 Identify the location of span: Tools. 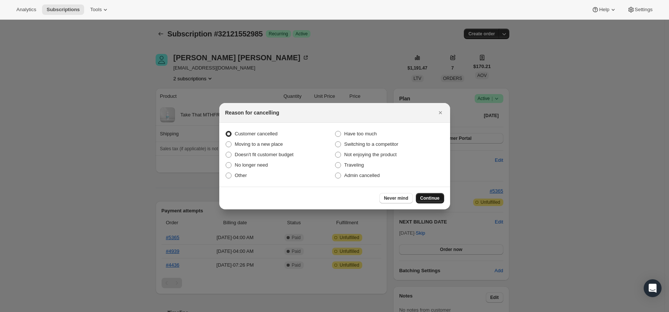
(96, 10).